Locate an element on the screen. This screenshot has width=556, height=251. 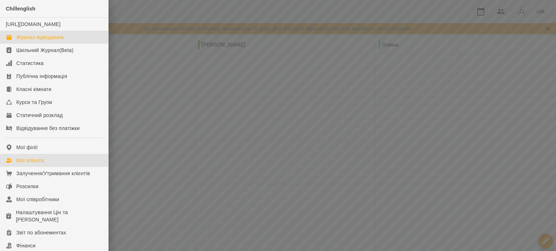
div: Шкільний Журнал(Beta) is located at coordinates (45, 50).